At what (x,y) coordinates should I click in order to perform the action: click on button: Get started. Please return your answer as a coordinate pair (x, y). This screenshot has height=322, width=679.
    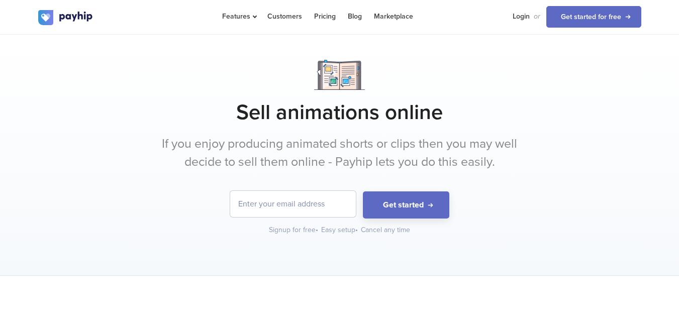
    Looking at the image, I should click on (406, 205).